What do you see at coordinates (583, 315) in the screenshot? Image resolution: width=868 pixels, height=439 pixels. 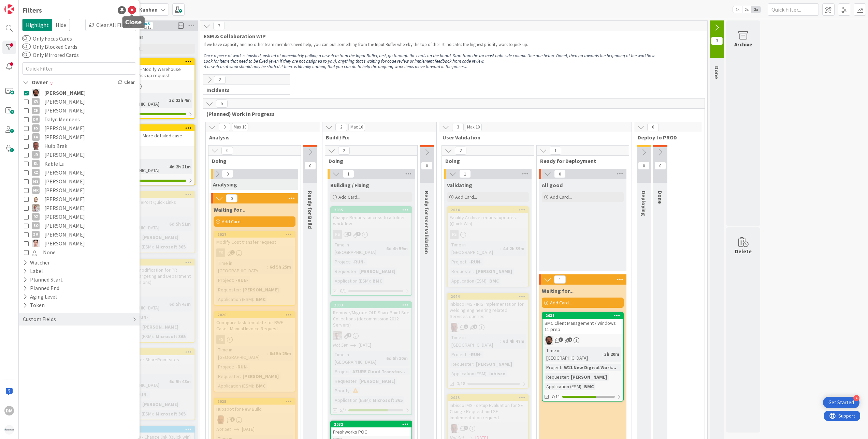 I see `div: 2031` at bounding box center [583, 315].